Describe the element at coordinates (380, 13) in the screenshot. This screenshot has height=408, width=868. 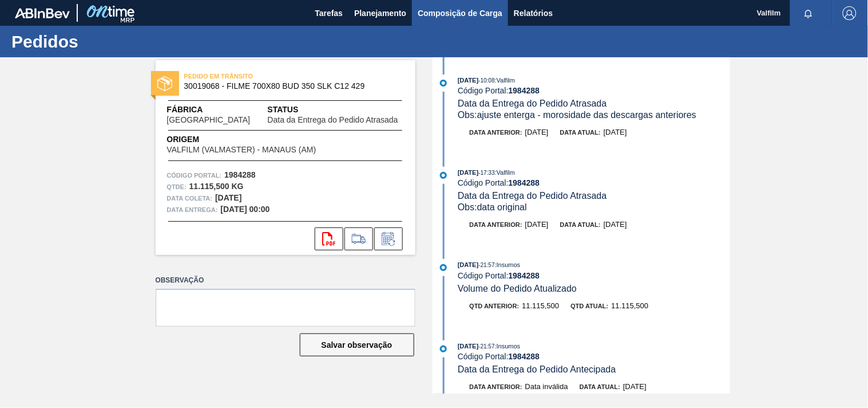
I see `span: Planejamento` at that location.